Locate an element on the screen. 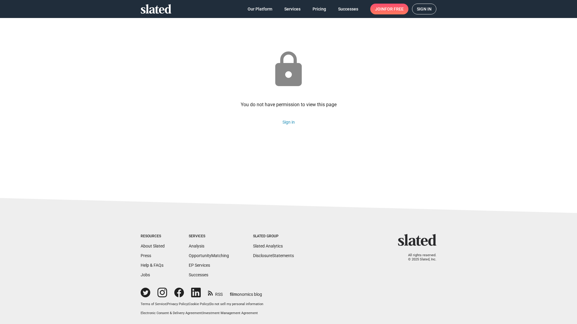 The height and width of the screenshot is (324, 577). a: DisclosureStatements is located at coordinates (273, 256).